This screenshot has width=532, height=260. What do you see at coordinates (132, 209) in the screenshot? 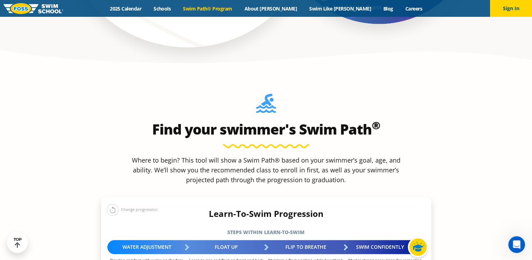
I see `div: Change progression` at bounding box center [132, 209].